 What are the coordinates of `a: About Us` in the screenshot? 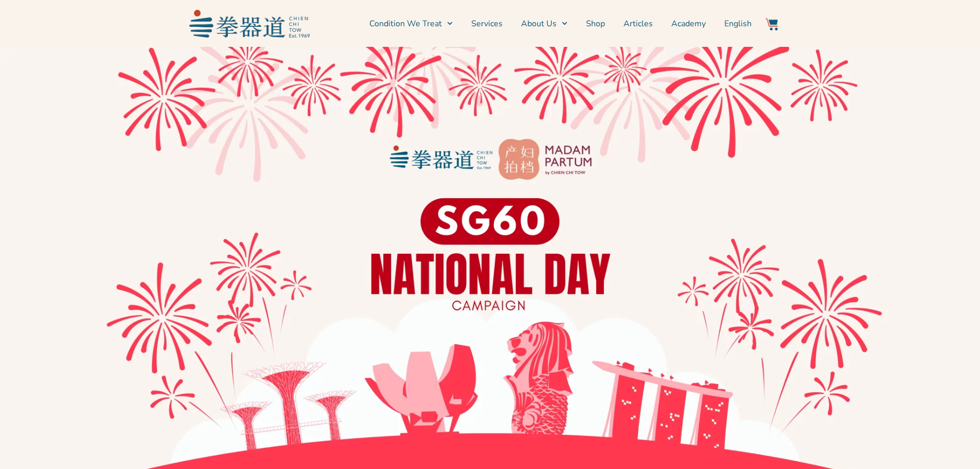 It's located at (545, 24).